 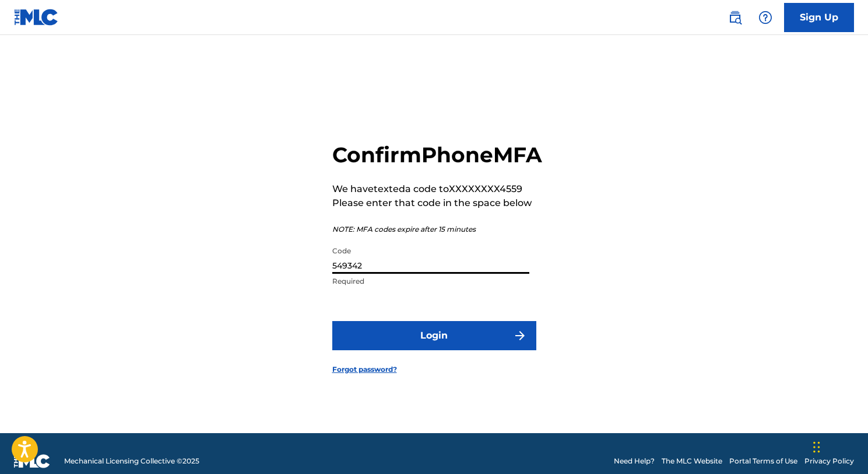 What do you see at coordinates (437, 229) in the screenshot?
I see `p: NOTE: MFA codes expire after 15 minutes` at bounding box center [437, 229].